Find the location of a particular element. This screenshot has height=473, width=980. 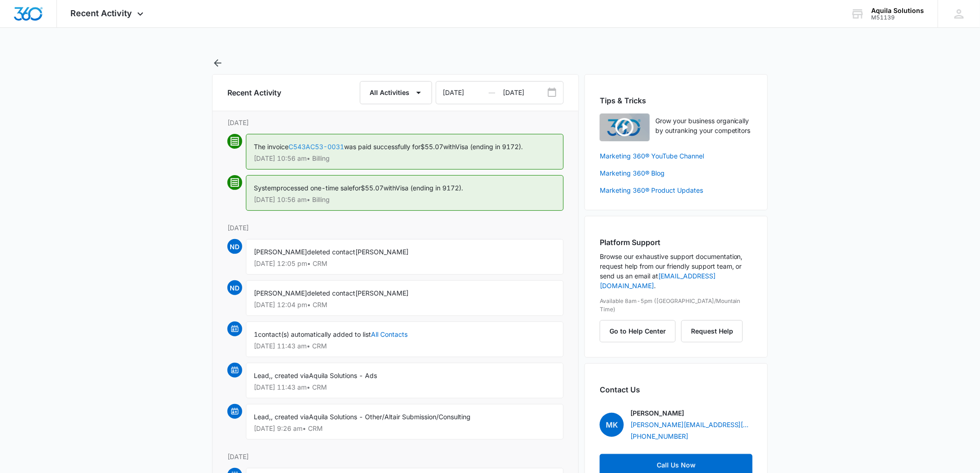

span: for is located at coordinates (357, 188).